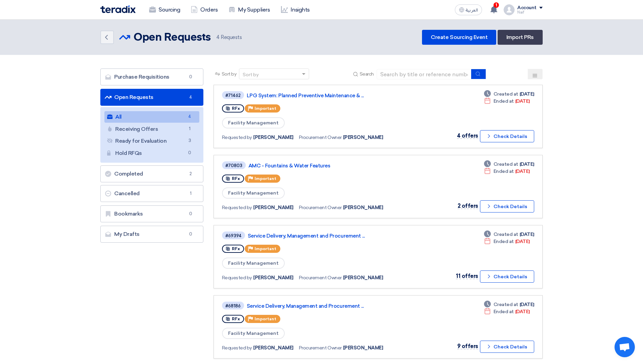 The height and width of the screenshot is (364, 643). I want to click on h2: Open Requests, so click(172, 38).